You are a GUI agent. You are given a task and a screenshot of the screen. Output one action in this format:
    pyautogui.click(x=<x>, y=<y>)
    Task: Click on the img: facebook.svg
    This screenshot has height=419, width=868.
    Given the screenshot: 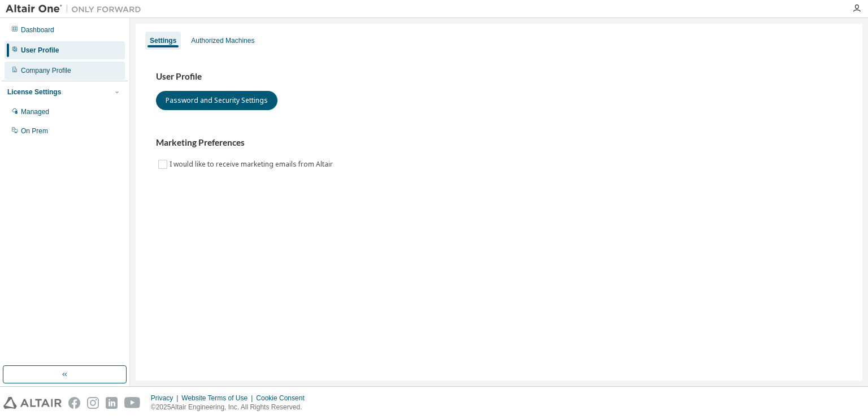 What is the action you would take?
    pyautogui.click(x=74, y=402)
    